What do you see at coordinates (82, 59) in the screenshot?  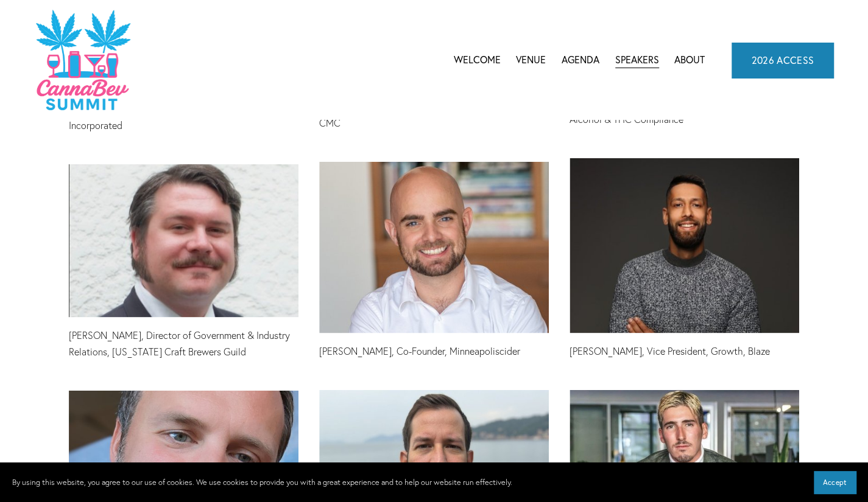 I see `a: CannaDataCon` at bounding box center [82, 59].